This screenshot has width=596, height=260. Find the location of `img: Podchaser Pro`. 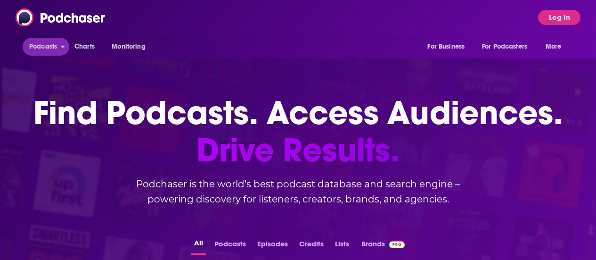

img: Podchaser Pro is located at coordinates (397, 244).